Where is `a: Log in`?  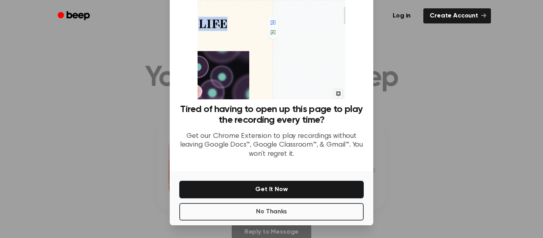
a: Log in is located at coordinates (402, 16).